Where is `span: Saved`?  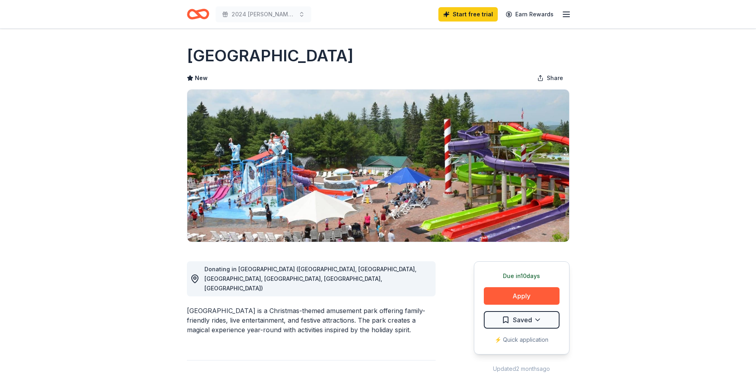
span: Saved is located at coordinates (522, 320).